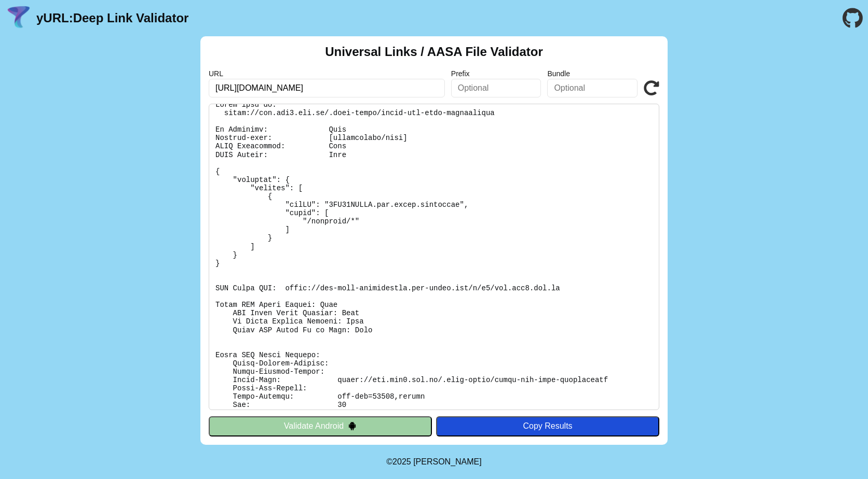  Describe the element at coordinates (434, 257) in the screenshot. I see `pre: Lorem ipsu do: sitam://con.adi3.eli.se/.doei-tempo/incid-utl-etdo-magnaaliqua En Adminimv: Quis N...` at that location.